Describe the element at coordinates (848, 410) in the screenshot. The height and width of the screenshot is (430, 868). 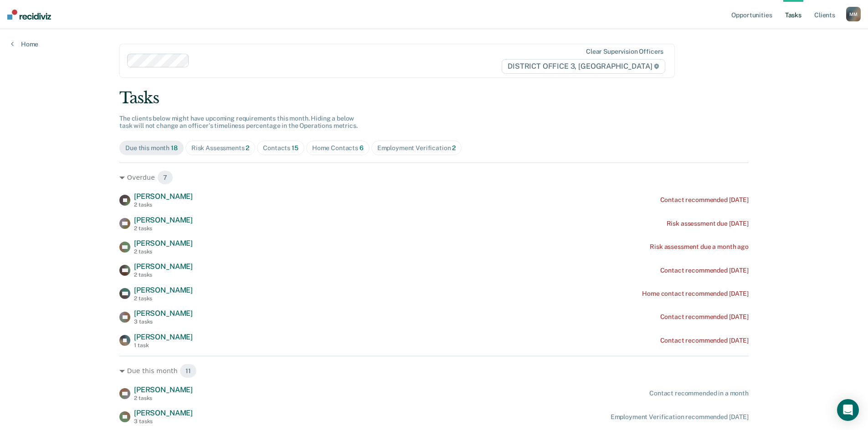
I see `div: Open Intercom Messenger` at that location.